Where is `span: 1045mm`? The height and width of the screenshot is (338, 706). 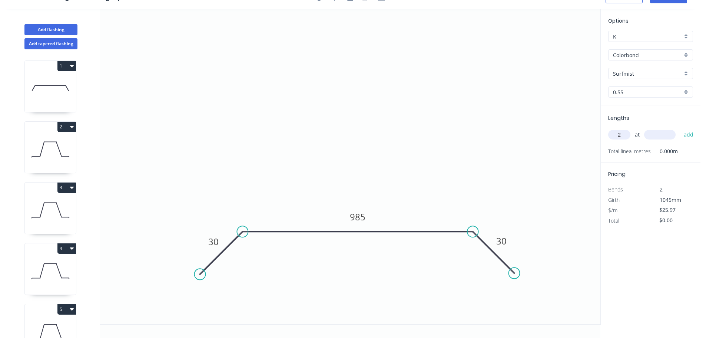
span: 1045mm is located at coordinates (670, 199).